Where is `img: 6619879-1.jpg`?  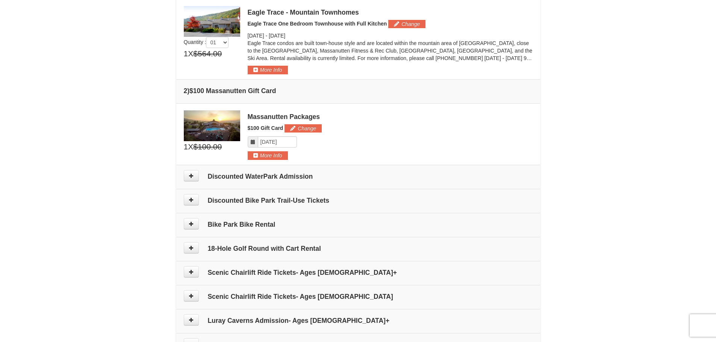
img: 6619879-1.jpg is located at coordinates (212, 126).